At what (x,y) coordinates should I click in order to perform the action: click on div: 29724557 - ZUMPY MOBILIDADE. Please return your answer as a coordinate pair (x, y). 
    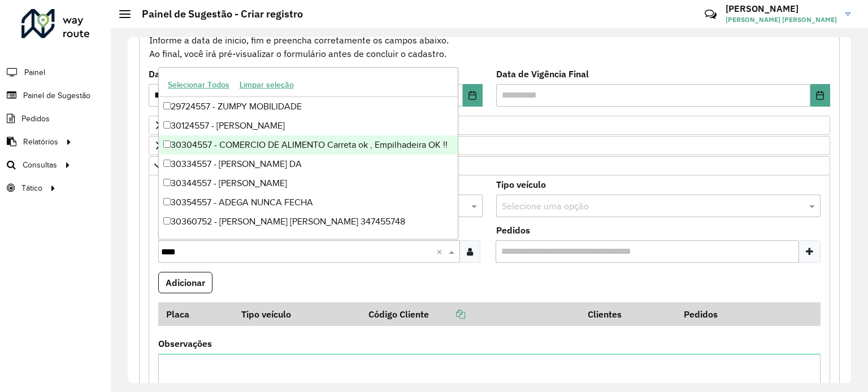
    Looking at the image, I should click on (308, 107).